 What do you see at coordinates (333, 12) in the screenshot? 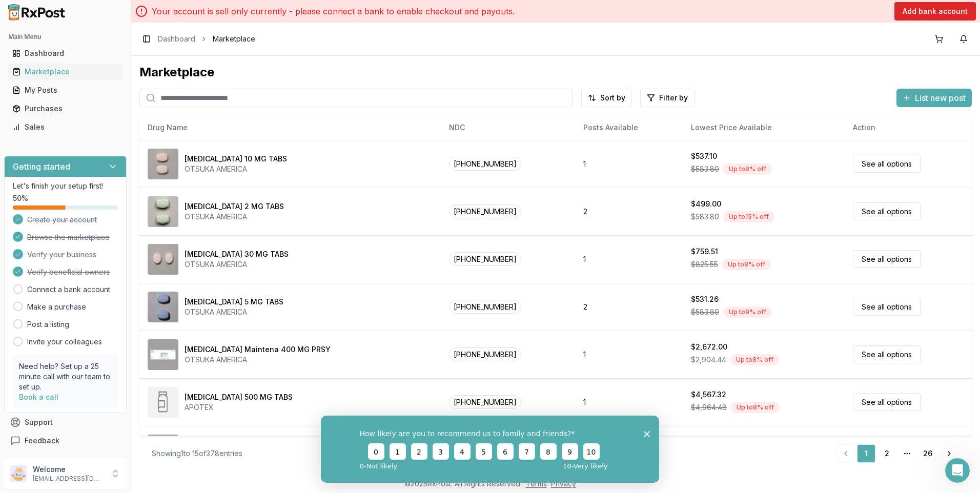
I see `p: Your account is sell only currently - please connect a bank to enable checkout and payouts.` at bounding box center [333, 12].